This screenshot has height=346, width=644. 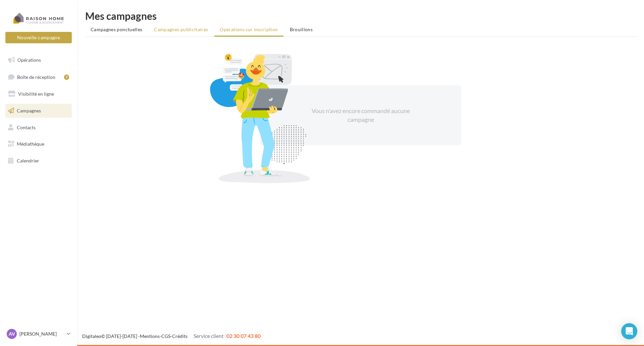 I want to click on span: Service client, so click(x=208, y=336).